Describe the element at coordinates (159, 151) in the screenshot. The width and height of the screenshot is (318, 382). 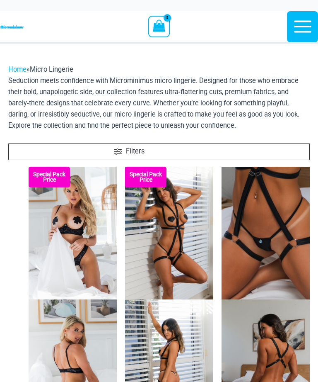
I see `a: Filters` at that location.